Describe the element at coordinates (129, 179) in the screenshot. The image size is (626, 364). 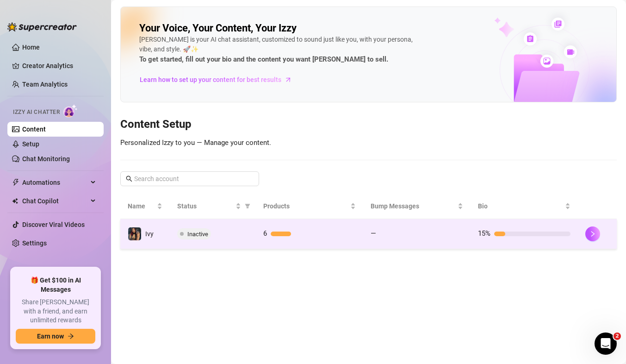
I see `span: search` at that location.